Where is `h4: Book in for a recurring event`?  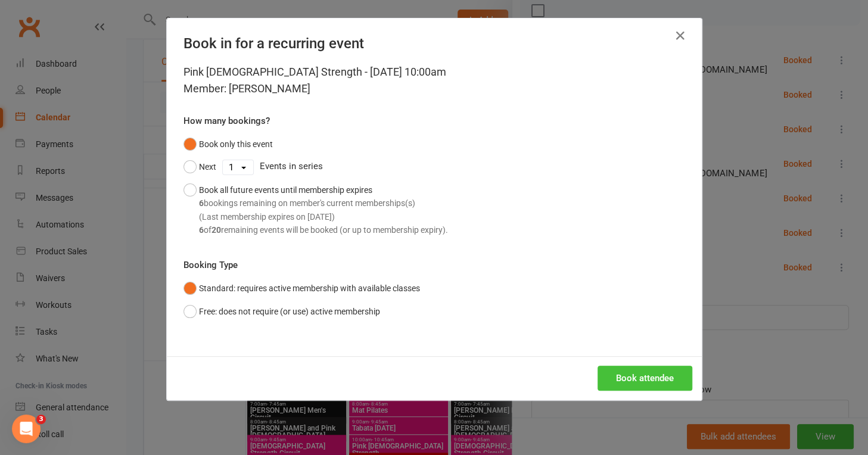 h4: Book in for a recurring event is located at coordinates (434, 43).